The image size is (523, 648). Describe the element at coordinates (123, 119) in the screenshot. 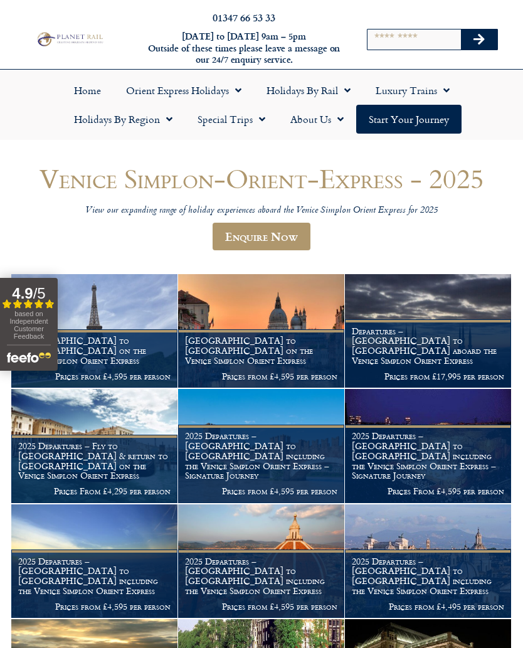

I see `a: Holidays by Region` at that location.